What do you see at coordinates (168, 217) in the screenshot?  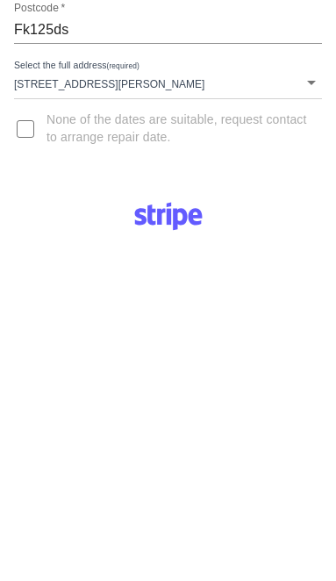 I see `img: Logo` at bounding box center [168, 217].